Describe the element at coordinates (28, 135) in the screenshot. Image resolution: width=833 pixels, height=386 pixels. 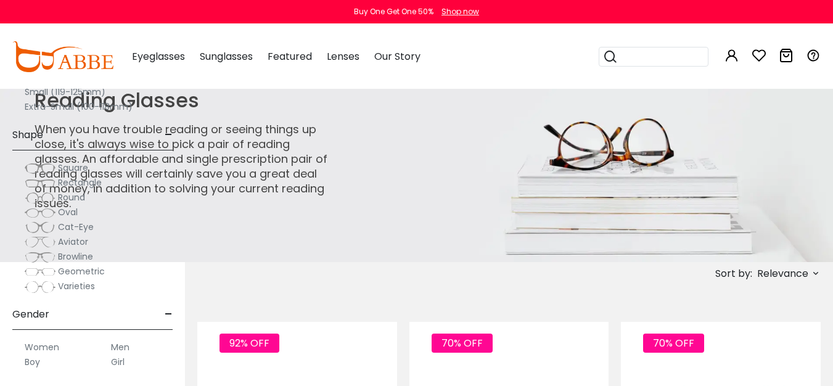
I see `span: Shape` at that location.